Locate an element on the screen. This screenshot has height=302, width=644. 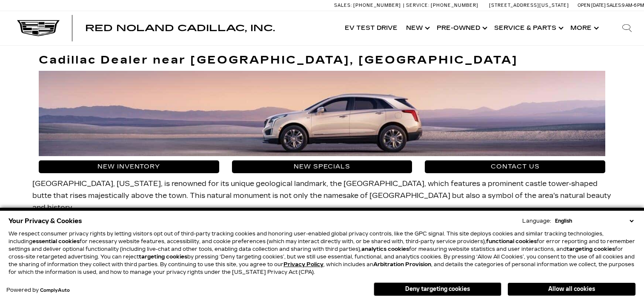
strong: Arbitration Provision is located at coordinates (402, 264).